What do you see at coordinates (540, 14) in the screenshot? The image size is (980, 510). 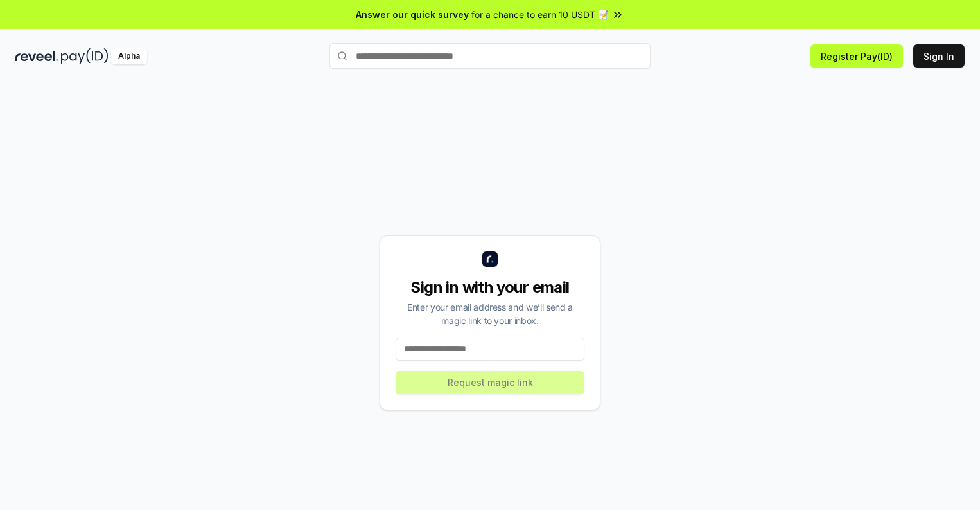 I see `span: for a chance to earn 10 USDT 📝` at bounding box center [540, 14].